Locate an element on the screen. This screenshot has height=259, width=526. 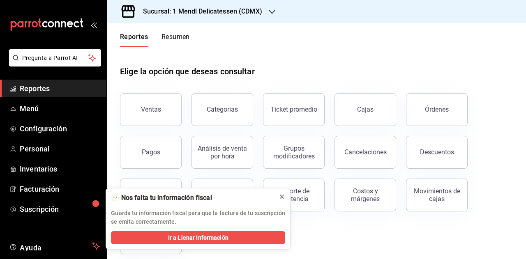
span: Reportes is located at coordinates (60, 88).